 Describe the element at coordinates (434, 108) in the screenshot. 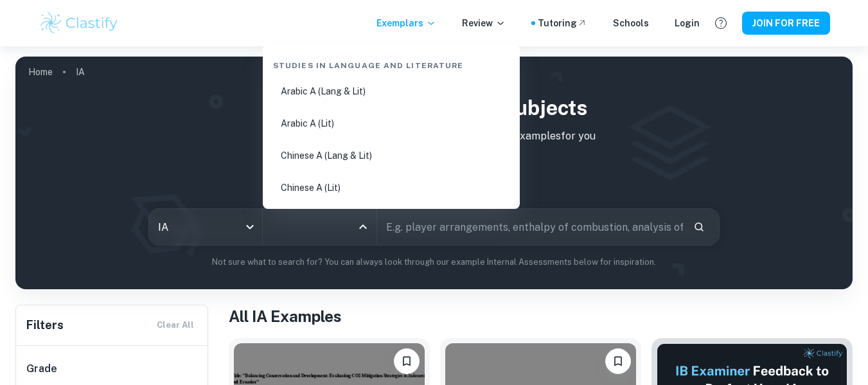

I see `h1: IB IA examples for all subjects` at that location.